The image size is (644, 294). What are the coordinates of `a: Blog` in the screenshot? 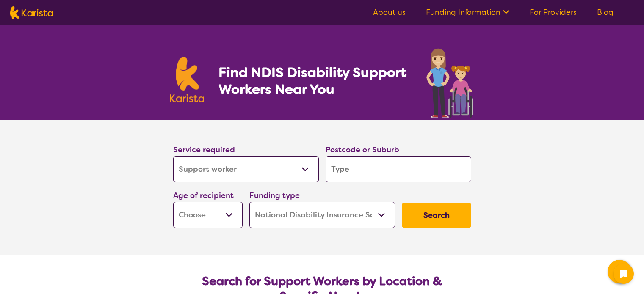 It's located at (605, 12).